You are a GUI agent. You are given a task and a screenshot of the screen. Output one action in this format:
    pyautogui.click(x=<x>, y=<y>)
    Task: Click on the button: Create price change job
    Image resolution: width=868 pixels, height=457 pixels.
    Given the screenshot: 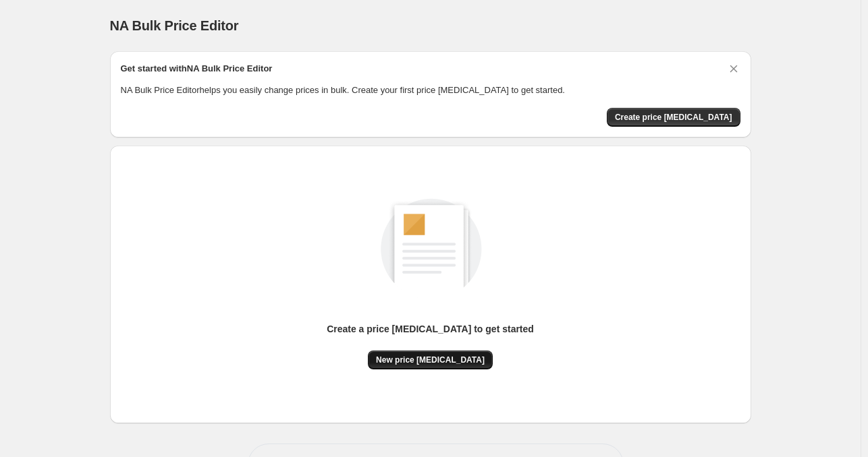 What is the action you would take?
    pyautogui.click(x=674, y=117)
    